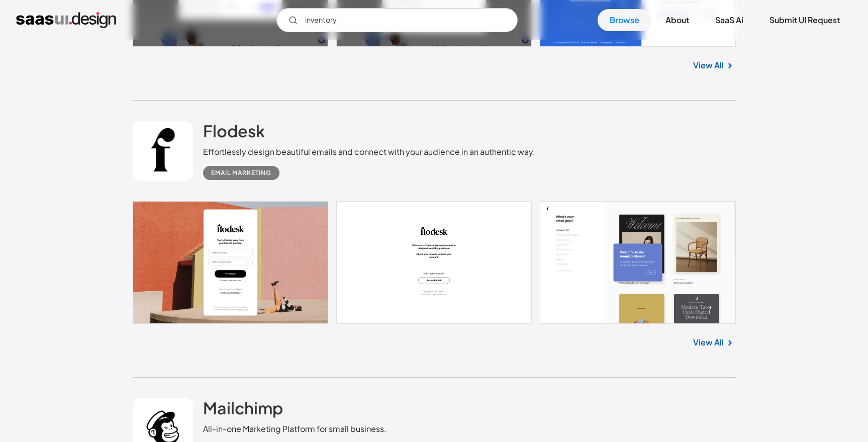 The width and height of the screenshot is (868, 442). What do you see at coordinates (234, 133) in the screenshot?
I see `a: Flodesk` at bounding box center [234, 133].